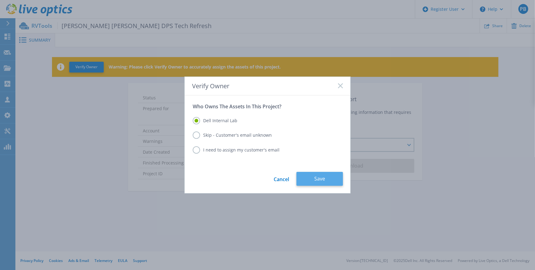  I want to click on p: Who Owns The Assets In This Project?, so click(268, 106).